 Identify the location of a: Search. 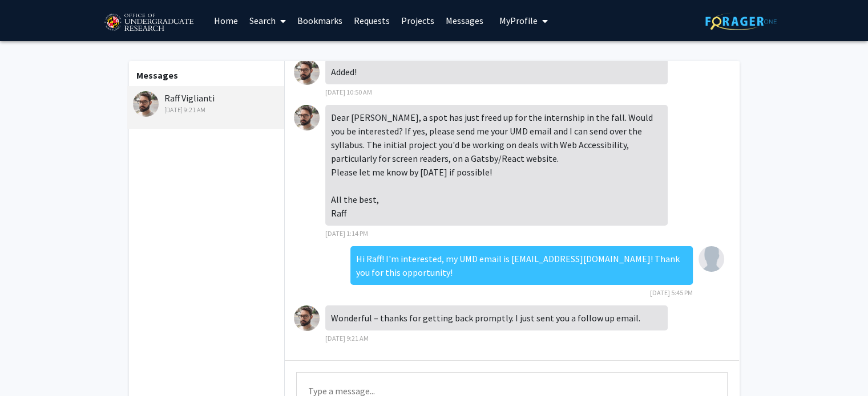
(268, 21).